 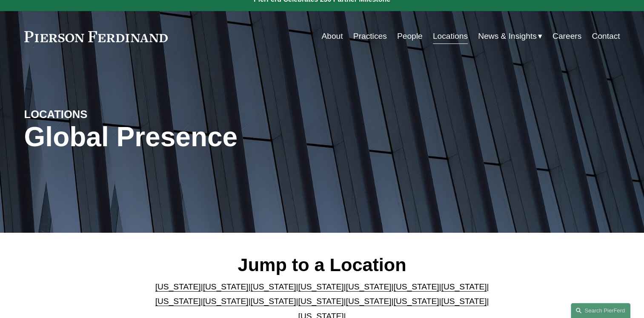 What do you see at coordinates (600, 310) in the screenshot?
I see `a: Search this site` at bounding box center [600, 310].